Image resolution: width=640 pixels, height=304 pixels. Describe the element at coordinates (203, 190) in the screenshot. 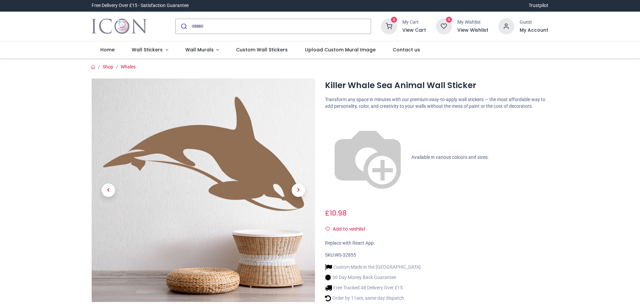

I see `img: Killer Whale Sea Animal Wall Sticker` at that location.